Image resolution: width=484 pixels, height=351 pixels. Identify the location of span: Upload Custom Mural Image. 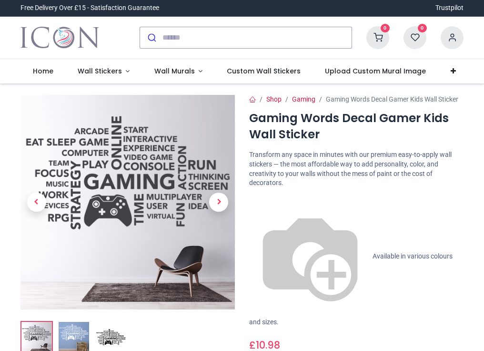
(376, 71).